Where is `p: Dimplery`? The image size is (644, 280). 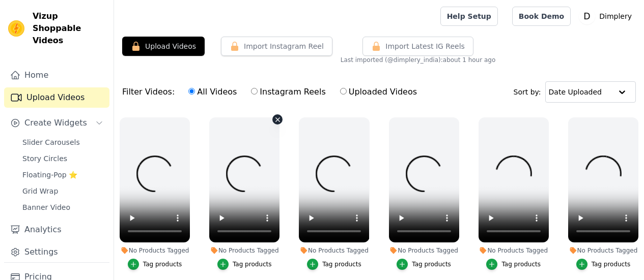
p: Dimplery is located at coordinates (615, 16).